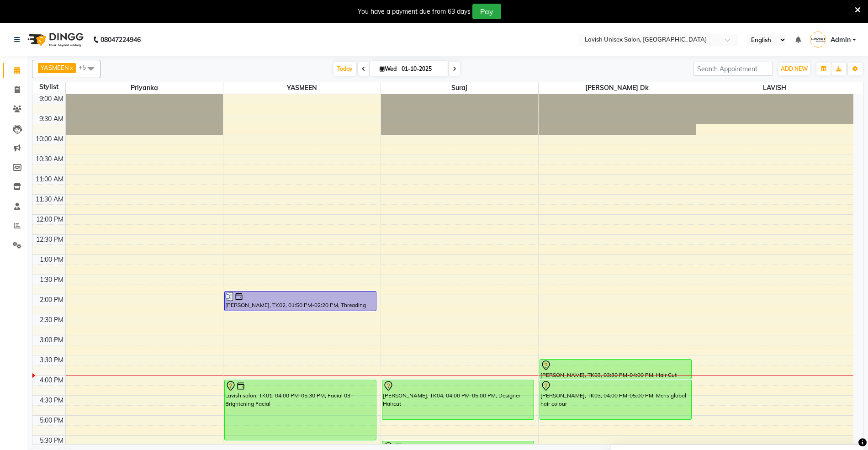 This screenshot has width=868, height=450. I want to click on div: Lavish salon, TK01, 04:00 PM-05:30 PM, Facial 03+ Brightening Facial, so click(300, 409).